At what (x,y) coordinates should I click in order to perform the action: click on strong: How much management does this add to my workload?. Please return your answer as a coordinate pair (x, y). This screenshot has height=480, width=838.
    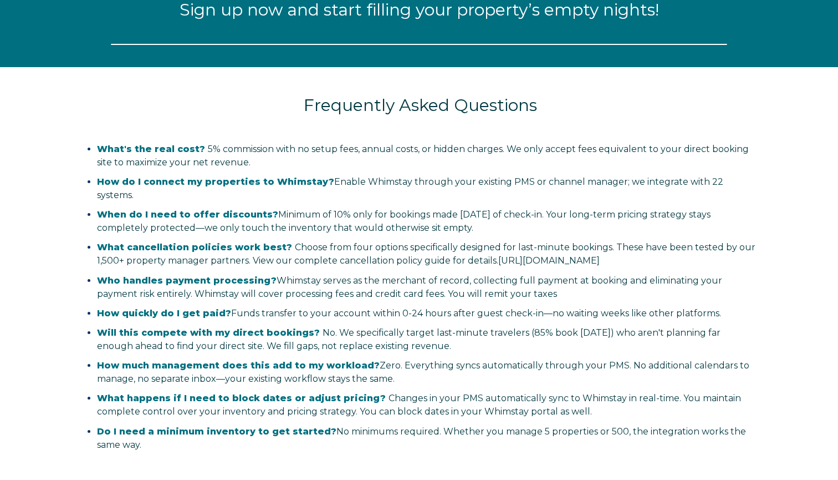
    Looking at the image, I should click on (238, 365).